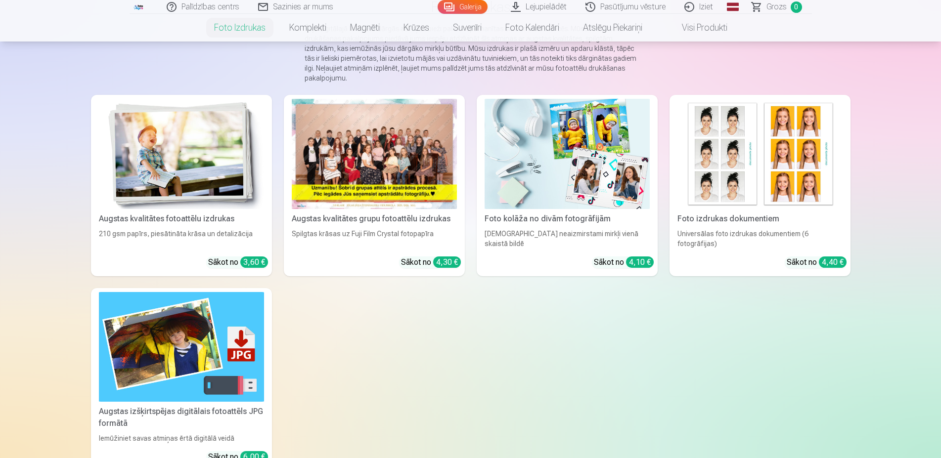  I want to click on div: Foto kolāža no divām fotogrāfijām, so click(567, 219).